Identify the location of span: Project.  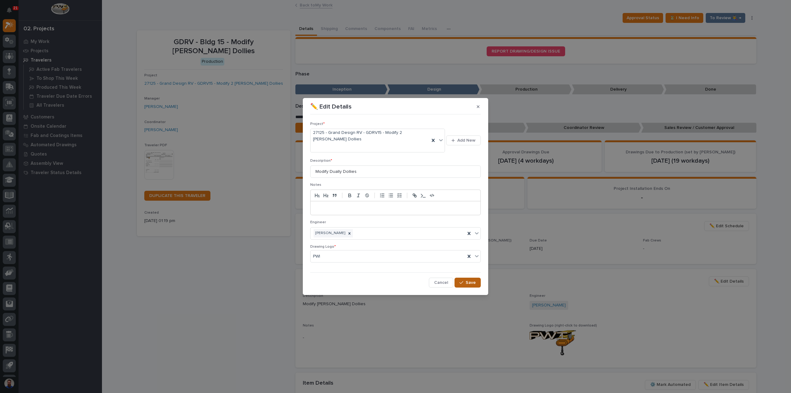
(317, 124).